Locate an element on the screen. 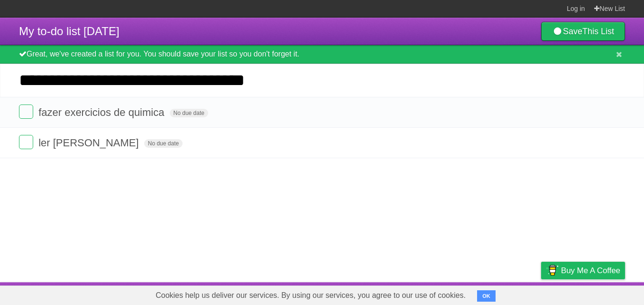  a: Privacy is located at coordinates (541, 294).